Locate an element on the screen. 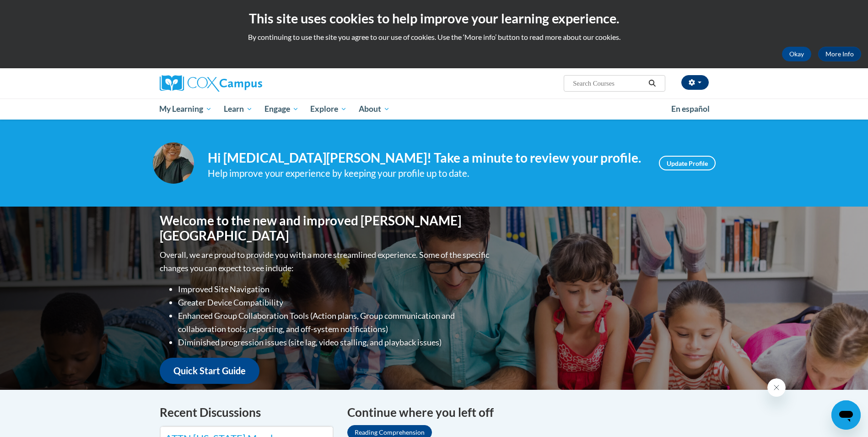 The height and width of the screenshot is (437, 868). img: Profile Image is located at coordinates (173, 163).